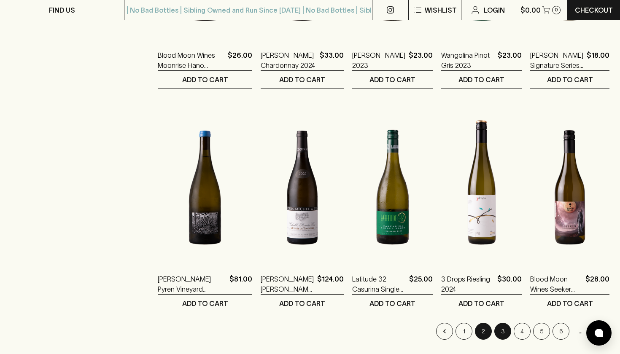 Image resolution: width=620 pixels, height=354 pixels. Describe the element at coordinates (556, 284) in the screenshot. I see `a: Blood Moon Wines Seeker Chardonnay 2024` at that location.